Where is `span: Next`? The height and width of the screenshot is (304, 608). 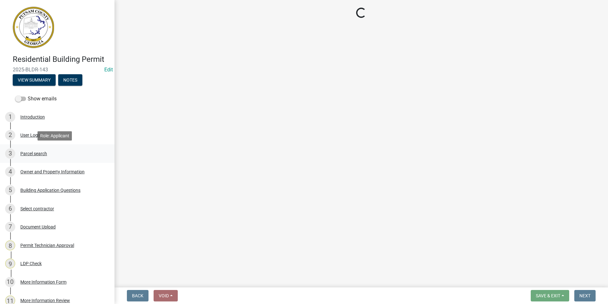 span: Next is located at coordinates (585, 295).